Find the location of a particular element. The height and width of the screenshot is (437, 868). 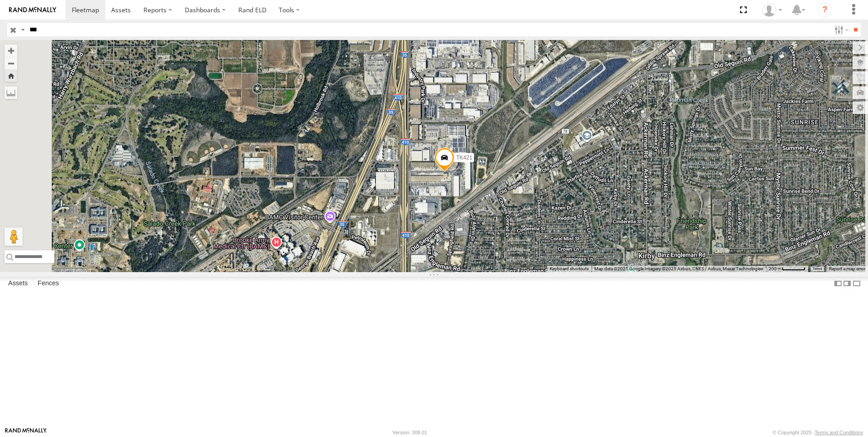

label: Measure is located at coordinates (11, 93).